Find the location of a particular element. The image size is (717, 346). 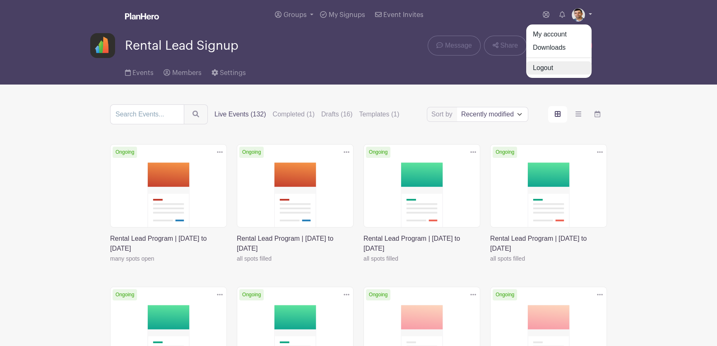

label: Sort by is located at coordinates (443, 114).